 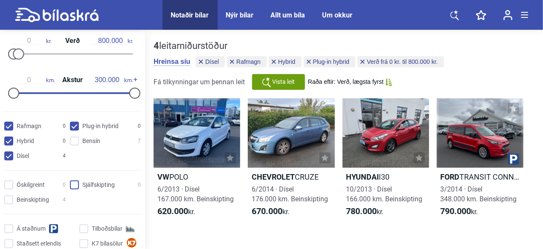 I want to click on span: Beinskipting, so click(x=33, y=200).